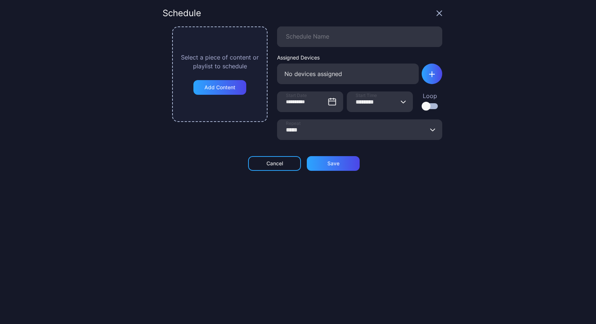 The image size is (596, 324). Describe the element at coordinates (220, 87) in the screenshot. I see `div: Add Content` at that location.